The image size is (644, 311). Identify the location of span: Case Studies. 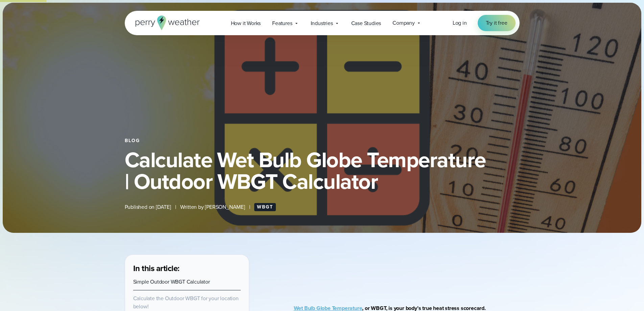
(366, 23).